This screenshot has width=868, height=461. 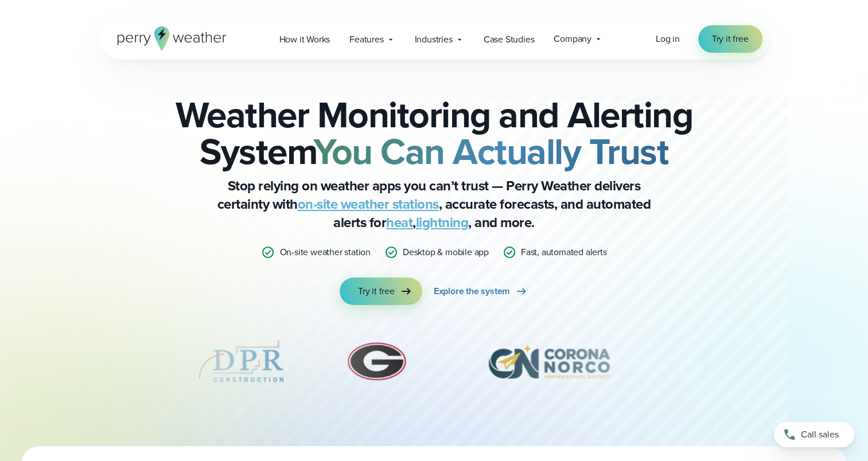 I want to click on img: Schaumburg-Park-District-1.svg, so click(x=767, y=362).